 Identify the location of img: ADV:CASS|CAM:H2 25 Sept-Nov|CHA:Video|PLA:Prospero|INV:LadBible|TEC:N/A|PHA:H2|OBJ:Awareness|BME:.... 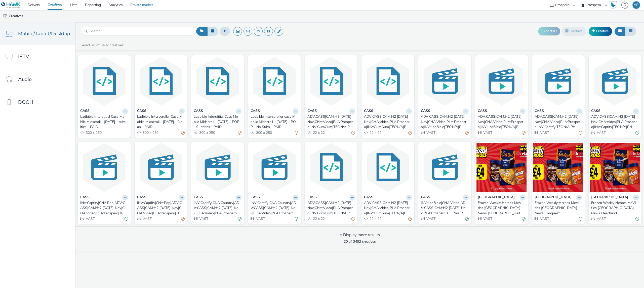
(445, 81).